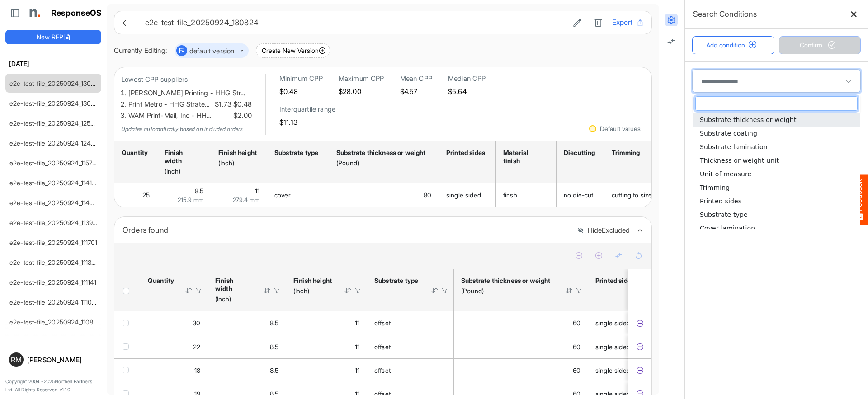 Image resolution: width=868 pixels, height=399 pixels. I want to click on a: e2e-test-file_20250924_111141, so click(53, 282).